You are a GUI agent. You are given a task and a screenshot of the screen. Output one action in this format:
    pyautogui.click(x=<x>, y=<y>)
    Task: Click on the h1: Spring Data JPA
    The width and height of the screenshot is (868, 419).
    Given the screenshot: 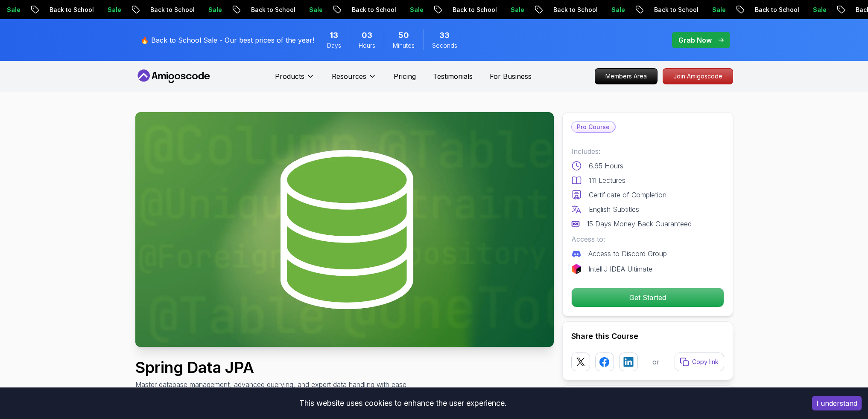 What is the action you would take?
    pyautogui.click(x=270, y=367)
    